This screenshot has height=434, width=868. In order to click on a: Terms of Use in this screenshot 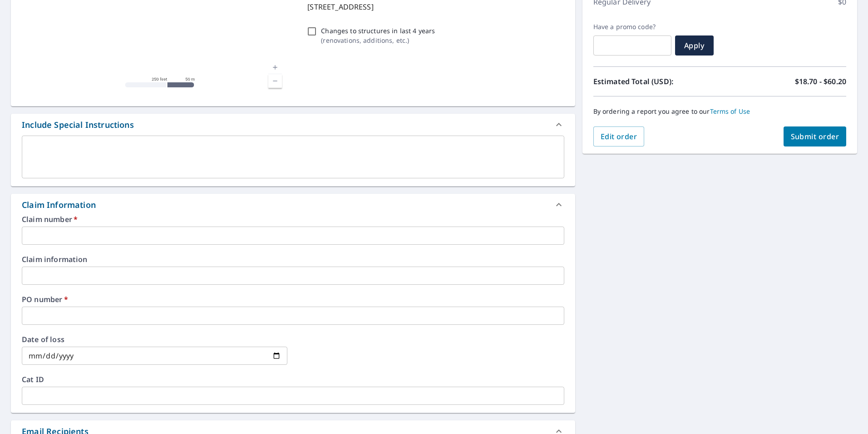, I will do `click(730, 111)`.